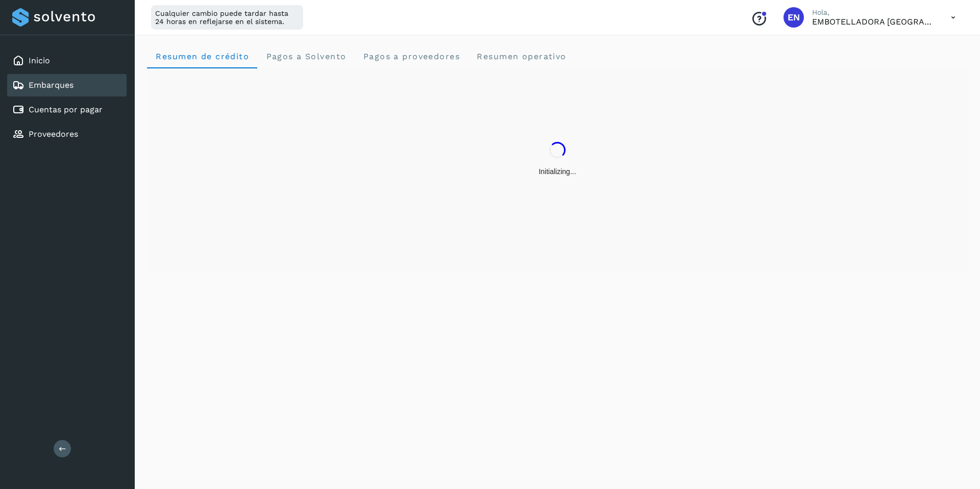 The image size is (980, 489). I want to click on p: EMBOTELLADORA NIAGARA DE MEXICO, so click(873, 21).